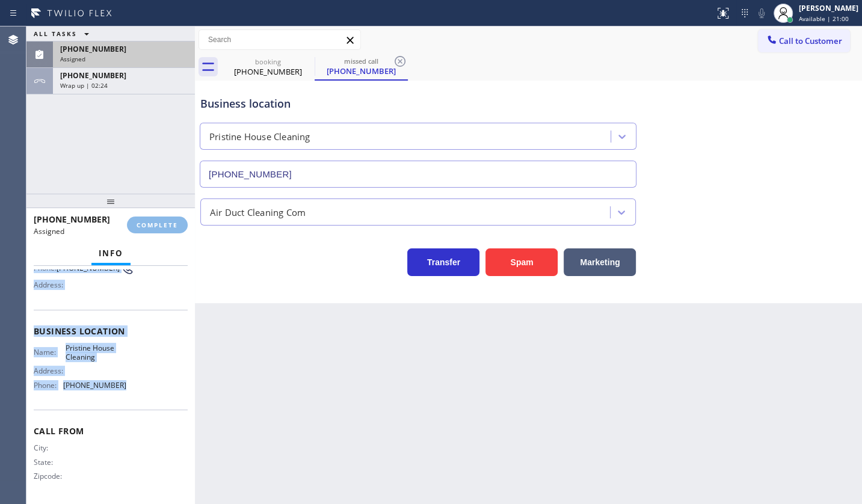 Image resolution: width=862 pixels, height=504 pixels. I want to click on button: Marketing, so click(600, 262).